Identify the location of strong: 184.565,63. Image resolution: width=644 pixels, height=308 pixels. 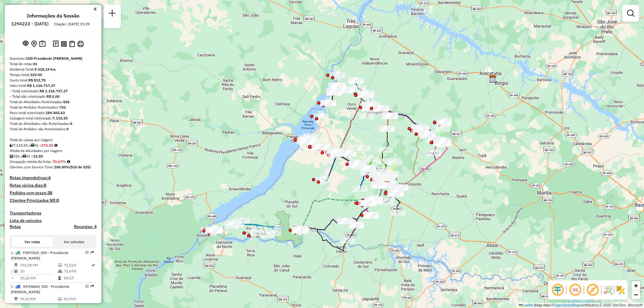
(55, 112).